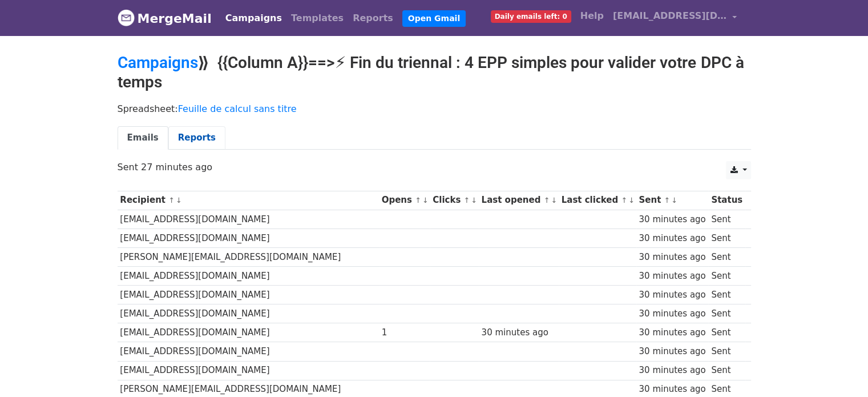  Describe the element at coordinates (435, 109) in the screenshot. I see `p: Spreadsheet:` at that location.